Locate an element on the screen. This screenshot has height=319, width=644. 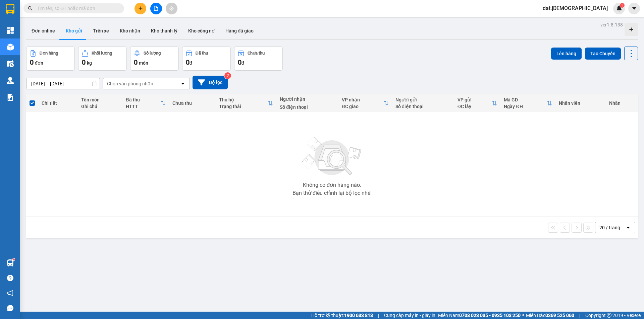
input: Select a date range. is located at coordinates (63, 84).